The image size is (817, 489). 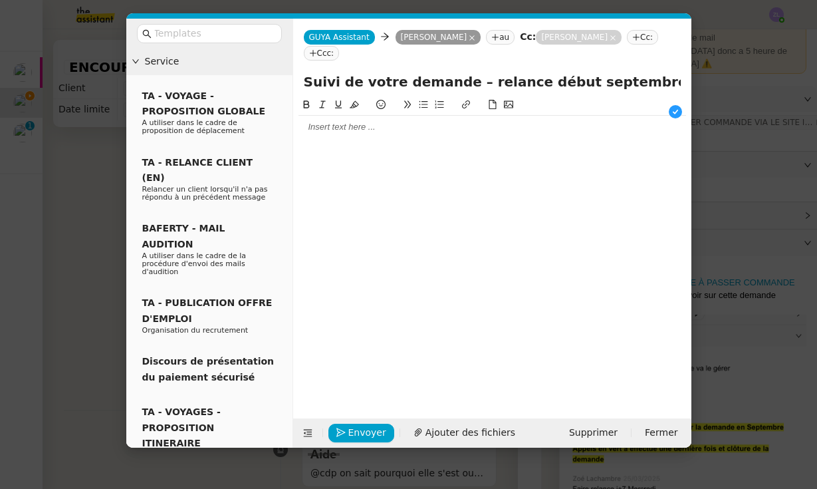 What do you see at coordinates (208, 368) in the screenshot?
I see `span: Discours de présentation du paiement sécurisé` at bounding box center [208, 368].